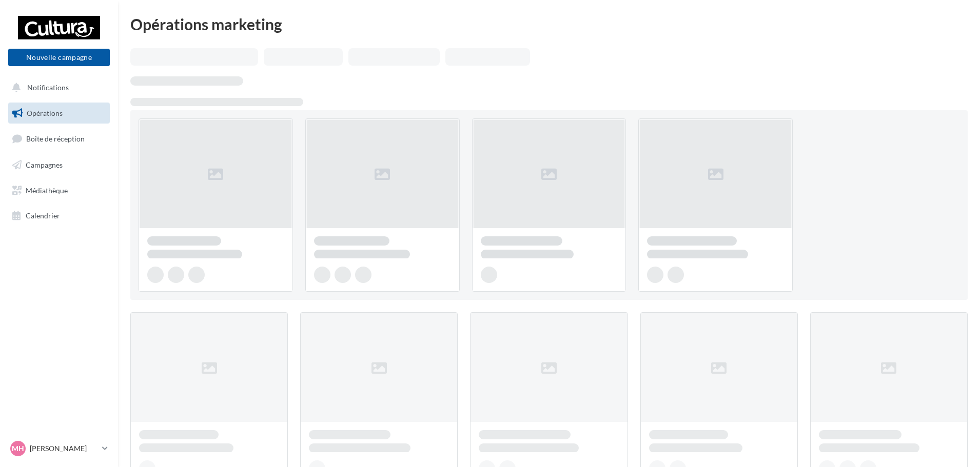  Describe the element at coordinates (59, 216) in the screenshot. I see `a: Calendrier` at that location.